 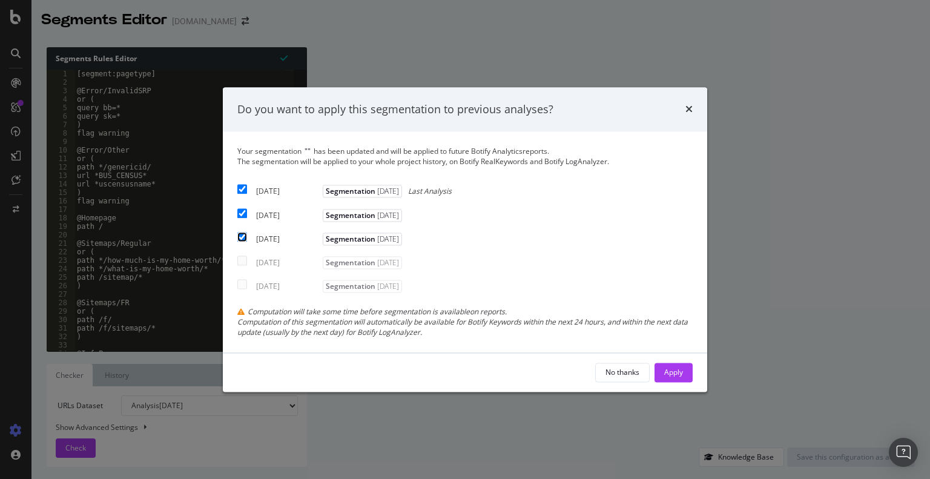 What do you see at coordinates (465, 157) in the screenshot?
I see `div: Your segmentation has been updated and will be applied to future Botify Analytics reports.` at bounding box center [465, 157].